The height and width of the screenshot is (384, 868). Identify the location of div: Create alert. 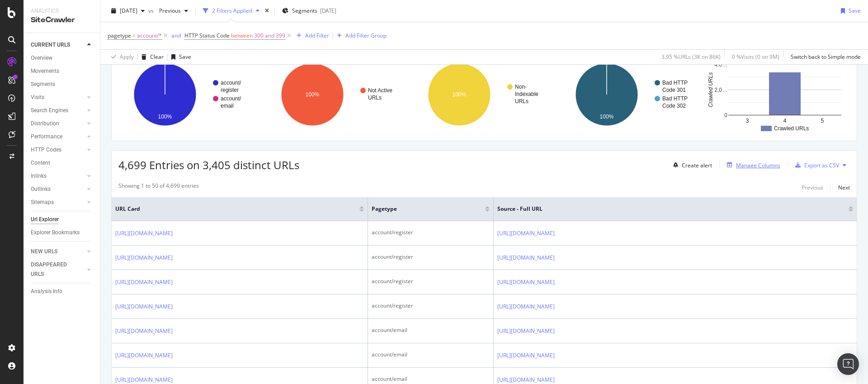
(697, 165).